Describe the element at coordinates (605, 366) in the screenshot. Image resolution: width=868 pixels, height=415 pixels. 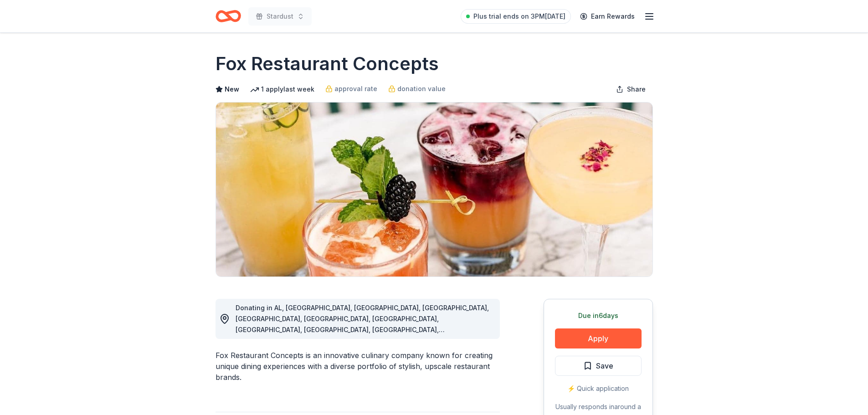
I see `span: Save` at that location.